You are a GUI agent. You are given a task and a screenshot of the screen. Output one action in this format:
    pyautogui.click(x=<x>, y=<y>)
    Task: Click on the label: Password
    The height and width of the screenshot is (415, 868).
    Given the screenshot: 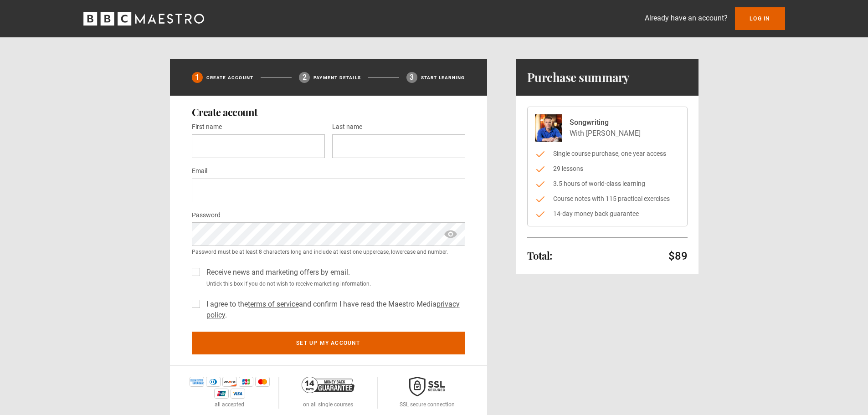 What is the action you would take?
    pyautogui.click(x=206, y=215)
    